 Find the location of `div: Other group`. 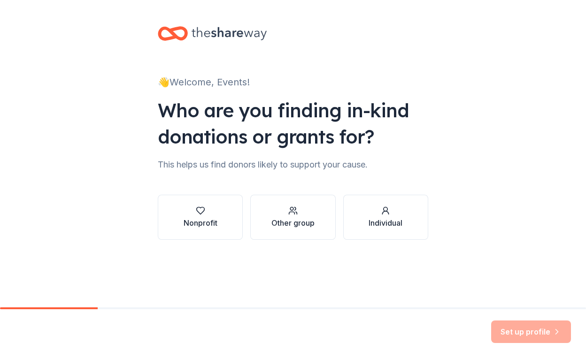

div: Other group is located at coordinates (293, 223).